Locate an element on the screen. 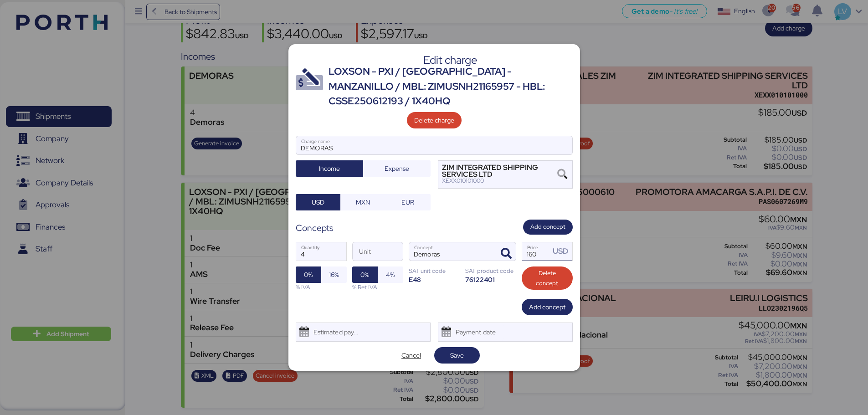 Image resolution: width=868 pixels, height=415 pixels. button: USD is located at coordinates (318, 202).